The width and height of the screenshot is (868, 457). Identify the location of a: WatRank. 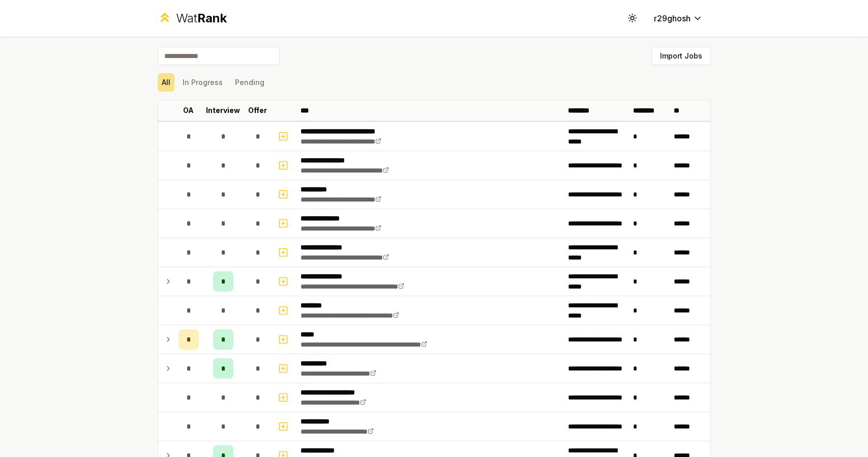
(192, 19).